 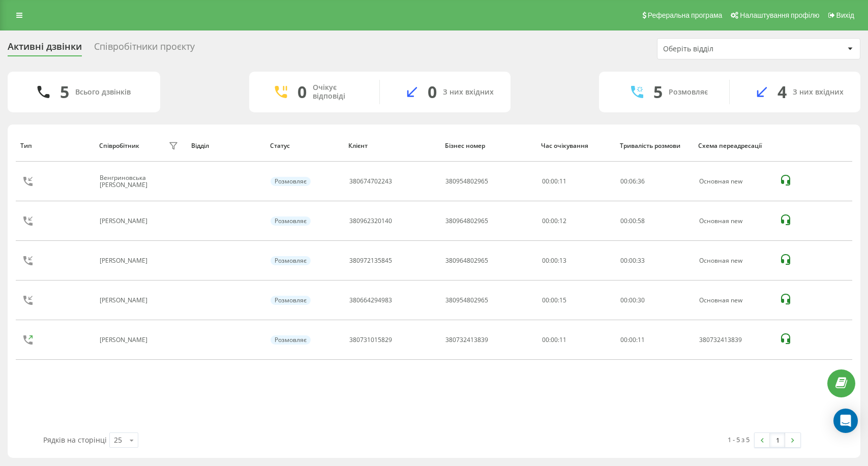 What do you see at coordinates (144, 49) in the screenshot?
I see `div: Співробітники проєкту` at bounding box center [144, 49].